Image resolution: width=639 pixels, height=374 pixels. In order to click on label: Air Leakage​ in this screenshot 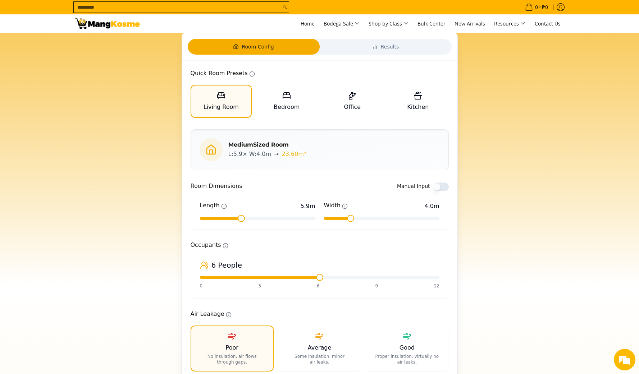, I will do `click(208, 314)`.